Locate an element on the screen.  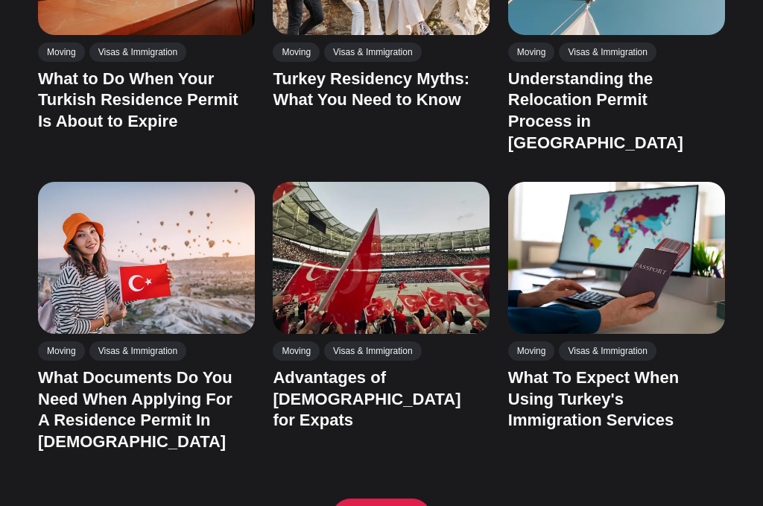
a: Advantages of Turkish Citizenship for Expats is located at coordinates (381, 258).